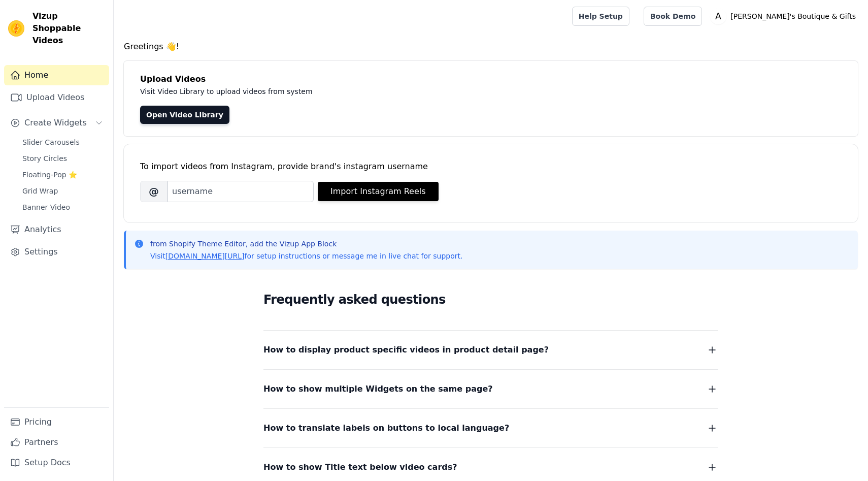 The image size is (868, 481). What do you see at coordinates (56, 97) in the screenshot?
I see `a: Upload Videos` at bounding box center [56, 97].